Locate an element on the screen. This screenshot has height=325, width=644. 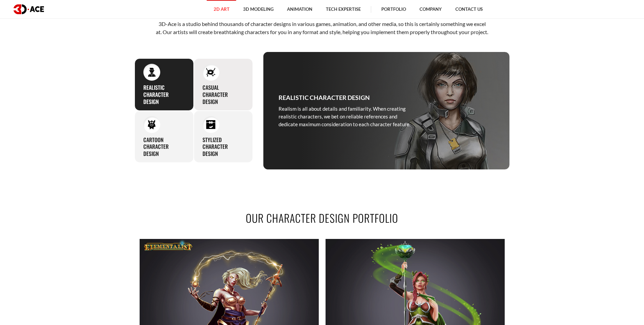
img: Casual character design is located at coordinates (211, 72).